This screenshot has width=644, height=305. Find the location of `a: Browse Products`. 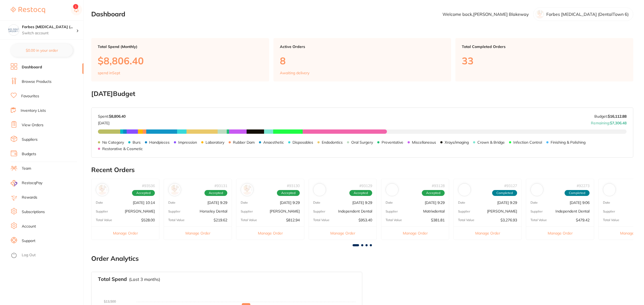

a: Browse Products is located at coordinates (37, 82).